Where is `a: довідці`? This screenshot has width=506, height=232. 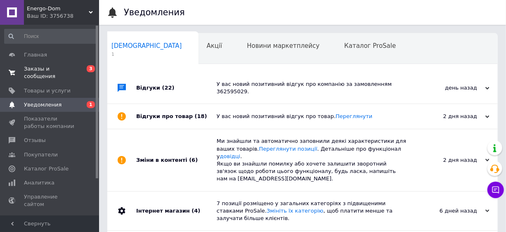
a: довідці is located at coordinates (230, 156).